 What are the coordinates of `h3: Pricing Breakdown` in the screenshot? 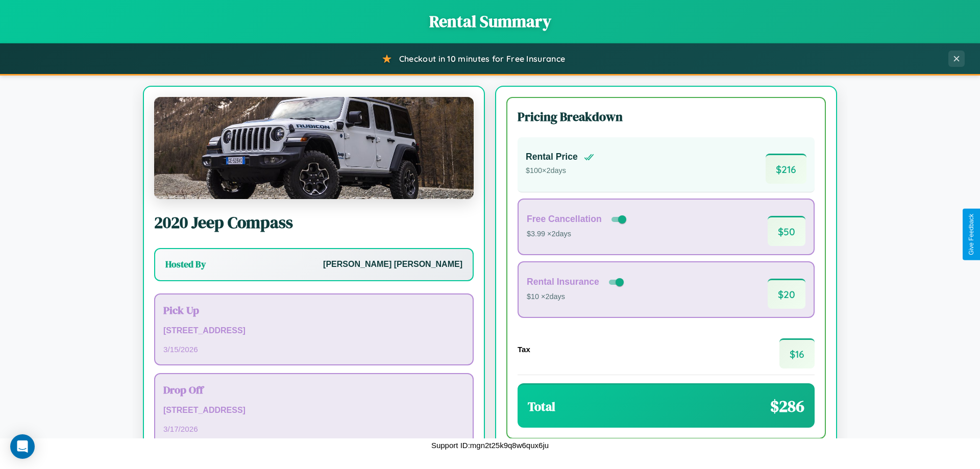 It's located at (666, 116).